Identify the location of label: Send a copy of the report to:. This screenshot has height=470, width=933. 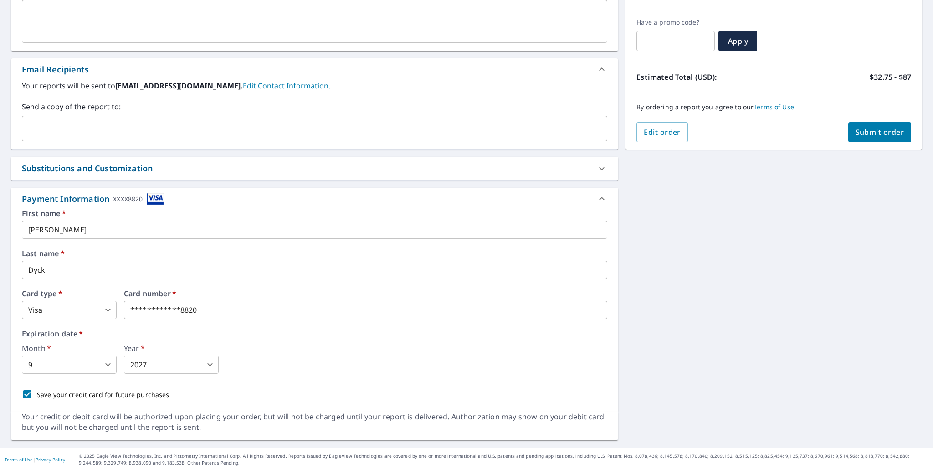
(314, 107).